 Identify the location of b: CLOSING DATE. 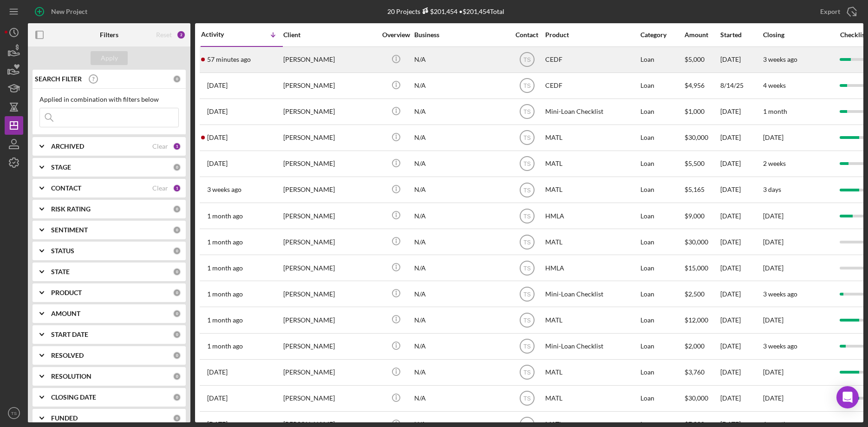
(73, 398).